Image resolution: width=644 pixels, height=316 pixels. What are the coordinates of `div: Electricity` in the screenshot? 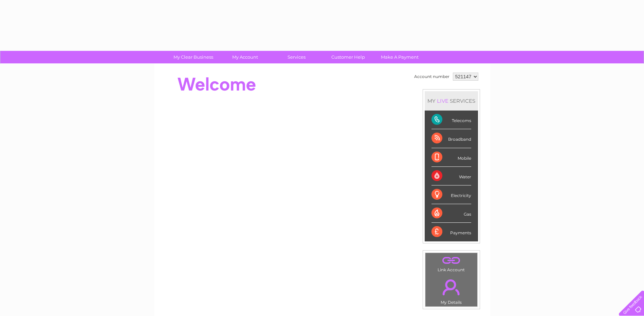 It's located at (451, 195).